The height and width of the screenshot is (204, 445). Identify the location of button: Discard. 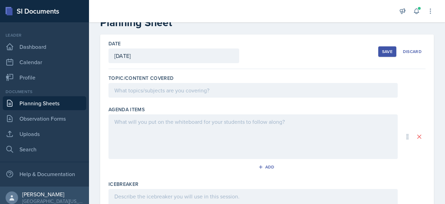
(413, 52).